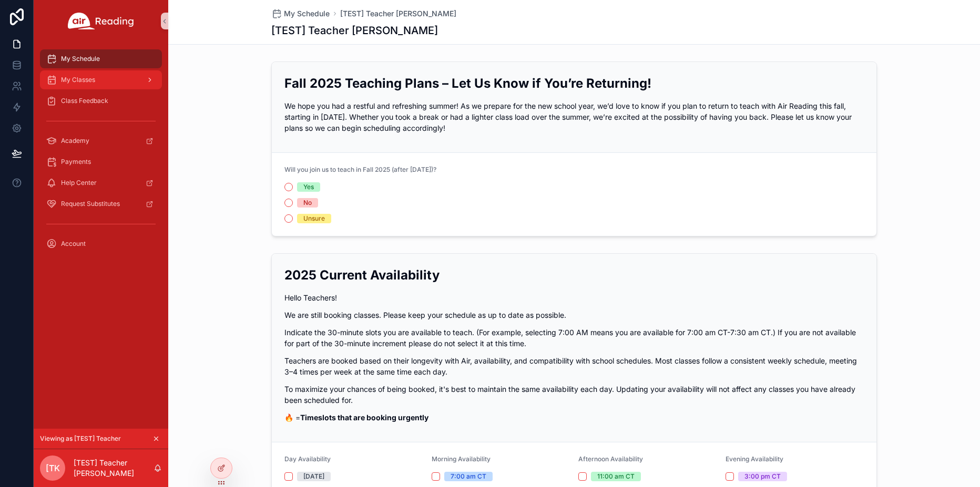 This screenshot has width=980, height=487. I want to click on div: 3:00 pm CT, so click(763, 477).